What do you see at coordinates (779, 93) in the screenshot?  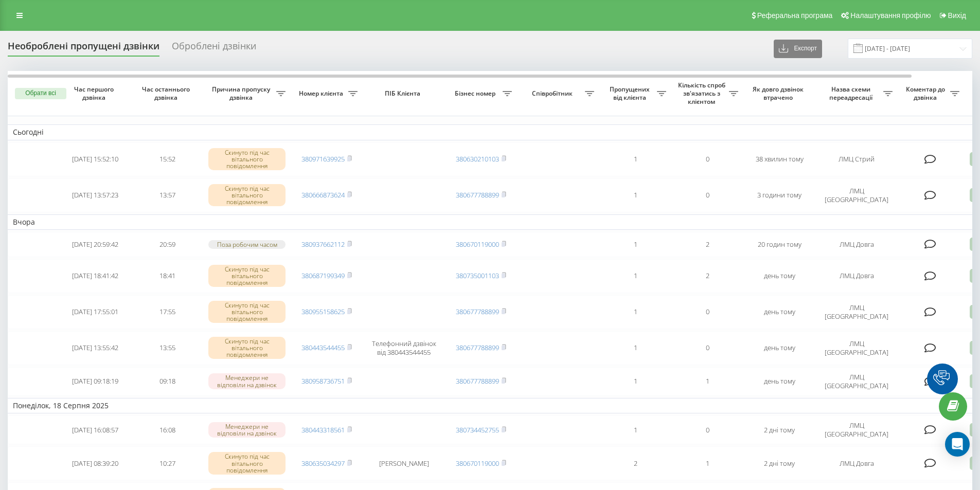 I see `span: Як довго дзвінок втрачено` at bounding box center [779, 93].